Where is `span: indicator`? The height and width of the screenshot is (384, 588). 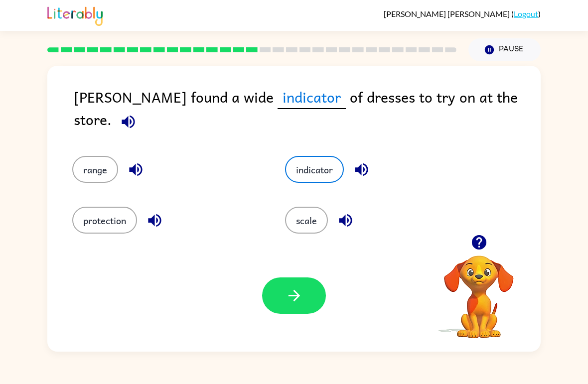
span: indicator is located at coordinates (312, 97).